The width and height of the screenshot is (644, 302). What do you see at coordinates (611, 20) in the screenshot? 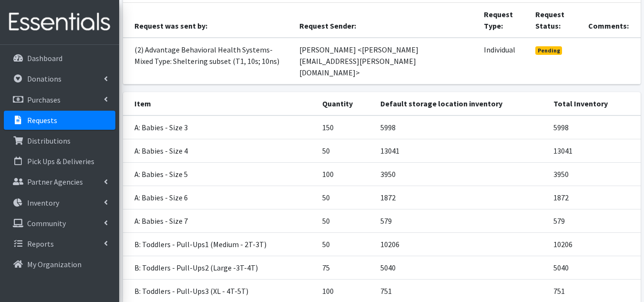
I see `th: Comments:` at bounding box center [611, 20].